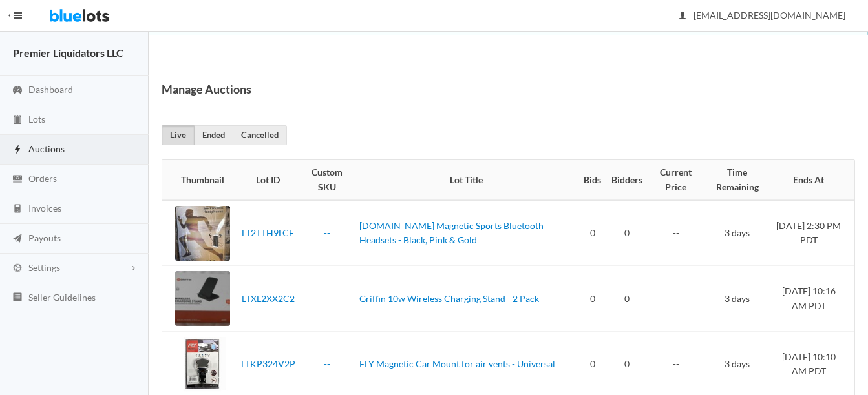 Image resolution: width=868 pixels, height=395 pixels. I want to click on ion-icon: clipboard, so click(17, 120).